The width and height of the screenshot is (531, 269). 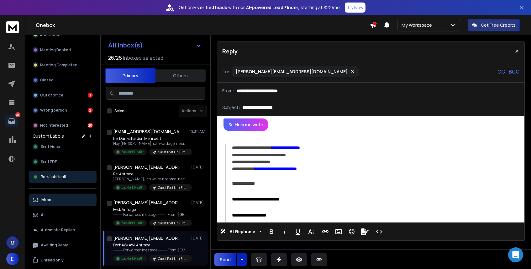 What do you see at coordinates (54, 245) in the screenshot?
I see `p: Awaiting Reply` at bounding box center [54, 245].